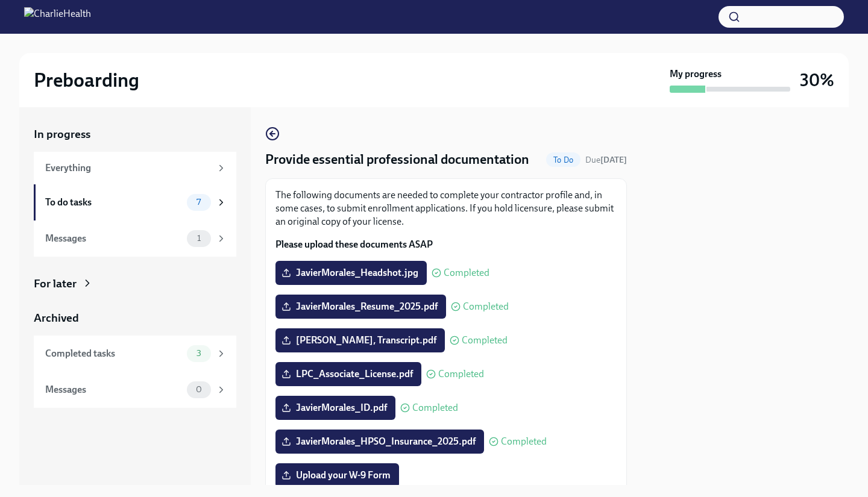 Image resolution: width=868 pixels, height=497 pixels. I want to click on span: To Do, so click(563, 160).